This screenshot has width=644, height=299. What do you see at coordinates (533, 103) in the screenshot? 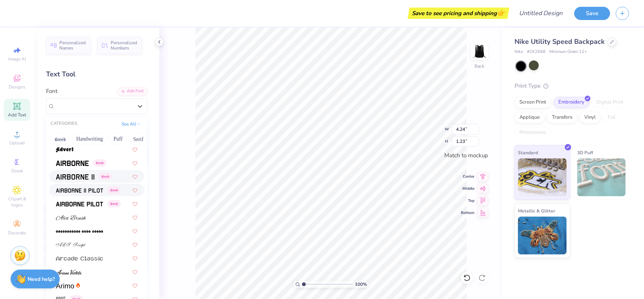
I see `div: Screen Print` at bounding box center [533, 103].